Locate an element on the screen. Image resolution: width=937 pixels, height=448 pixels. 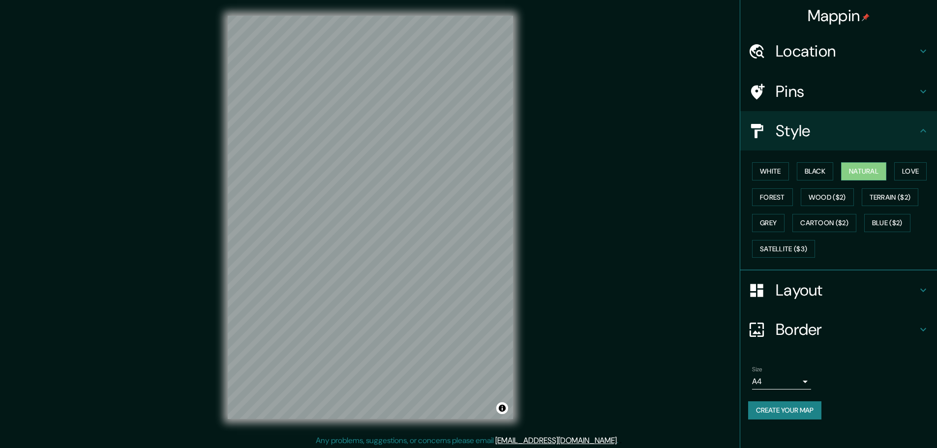
label: Size is located at coordinates (757, 369).